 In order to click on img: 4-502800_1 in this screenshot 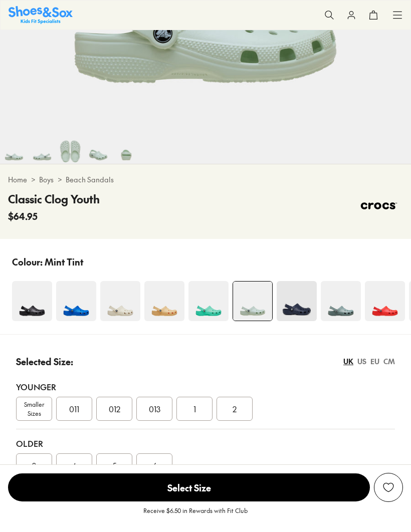, I will do `click(120, 301)`.